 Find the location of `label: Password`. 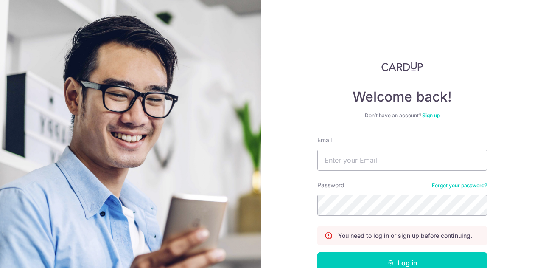

label: Password is located at coordinates (331, 185).